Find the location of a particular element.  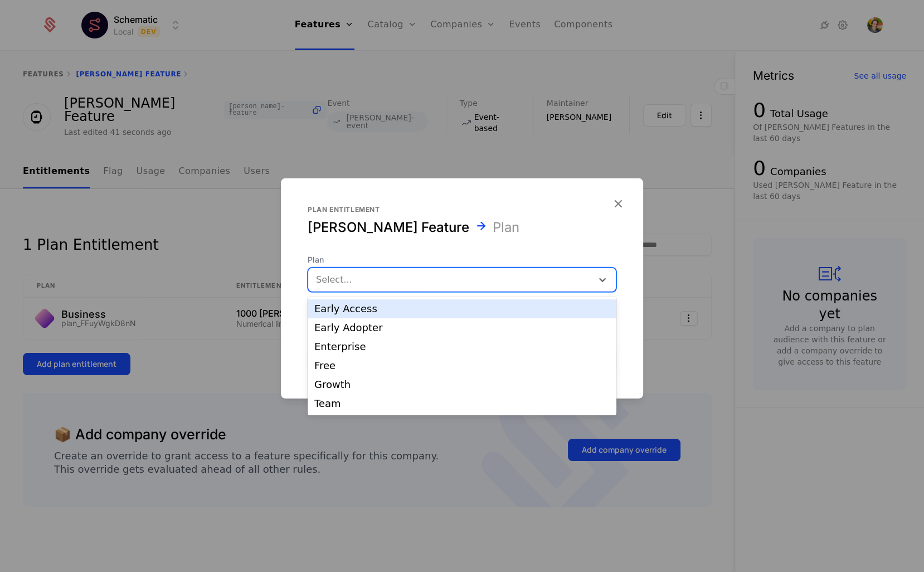

div: Team is located at coordinates (462, 404).